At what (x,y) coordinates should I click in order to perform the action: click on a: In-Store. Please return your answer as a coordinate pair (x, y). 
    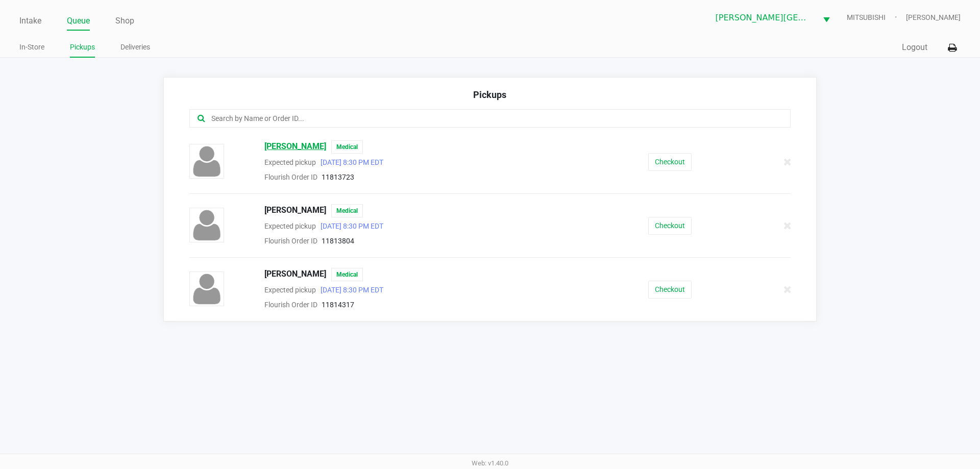
    Looking at the image, I should click on (32, 47).